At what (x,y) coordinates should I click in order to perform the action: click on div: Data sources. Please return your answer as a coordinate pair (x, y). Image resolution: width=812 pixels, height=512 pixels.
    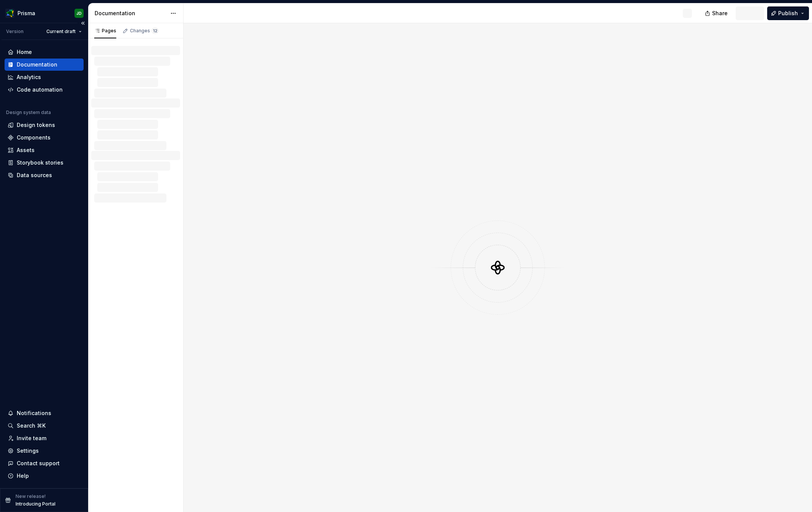
    Looking at the image, I should click on (34, 175).